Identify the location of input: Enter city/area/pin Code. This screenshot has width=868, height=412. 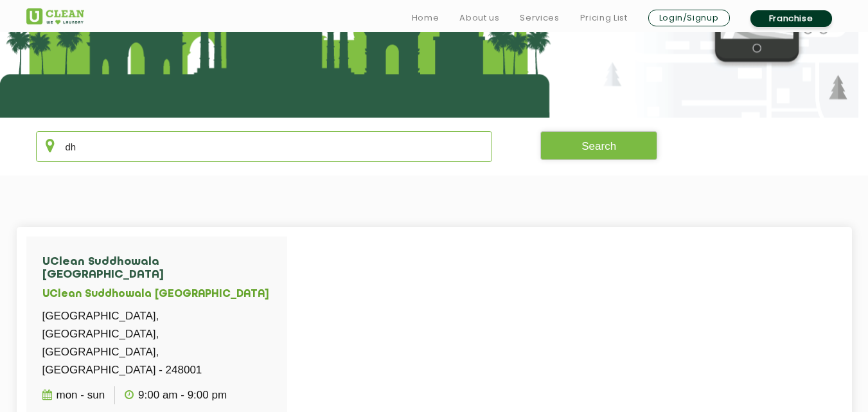
(264, 147).